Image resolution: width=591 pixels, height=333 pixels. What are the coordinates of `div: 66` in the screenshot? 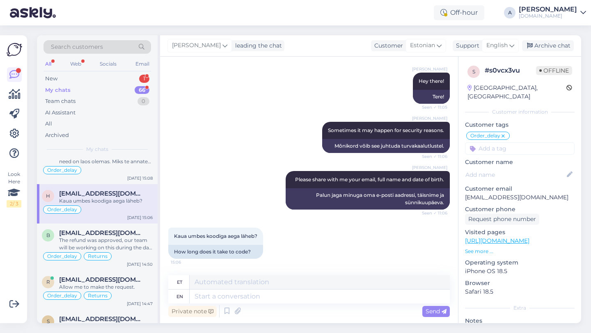 It's located at (142, 90).